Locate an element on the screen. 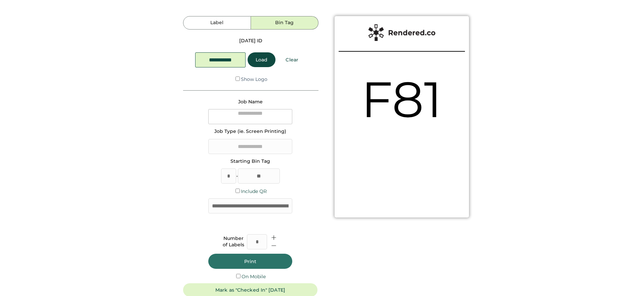  button: Load is located at coordinates (261, 60).